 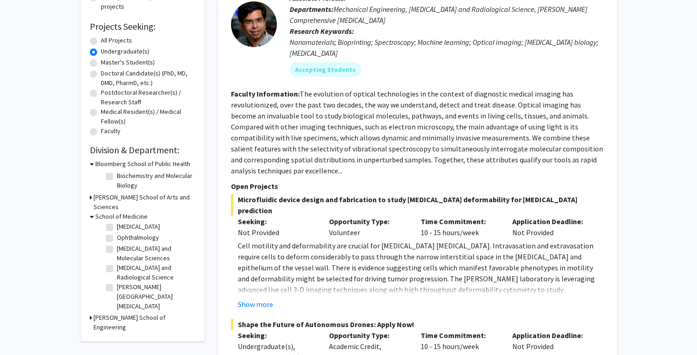 I want to click on label: Doctoral Candidate(s) (PhD, MD, DMD, PharmD, etc.), so click(x=148, y=78).